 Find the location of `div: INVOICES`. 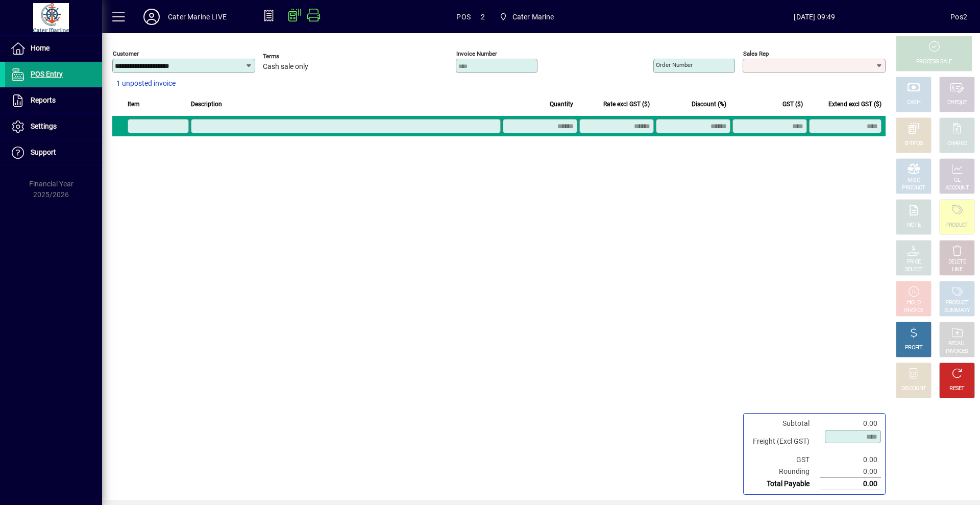

div: INVOICES is located at coordinates (956, 351).